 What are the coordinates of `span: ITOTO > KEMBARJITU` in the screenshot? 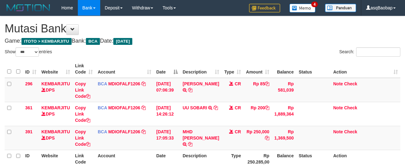 It's located at (46, 41).